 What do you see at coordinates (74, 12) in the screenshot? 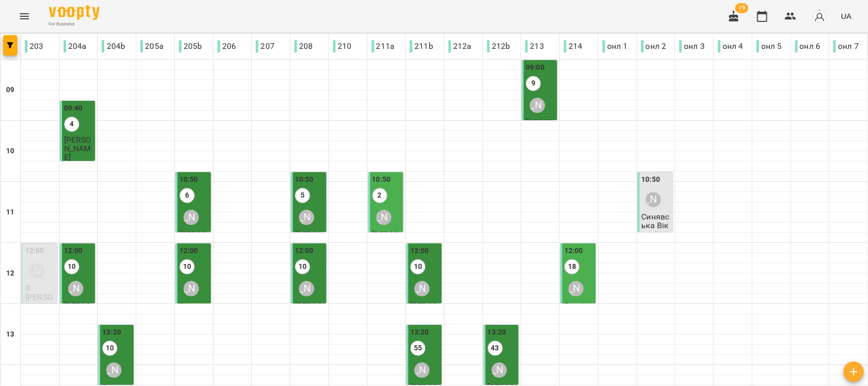
I see `img: Voopty Logo` at bounding box center [74, 12].